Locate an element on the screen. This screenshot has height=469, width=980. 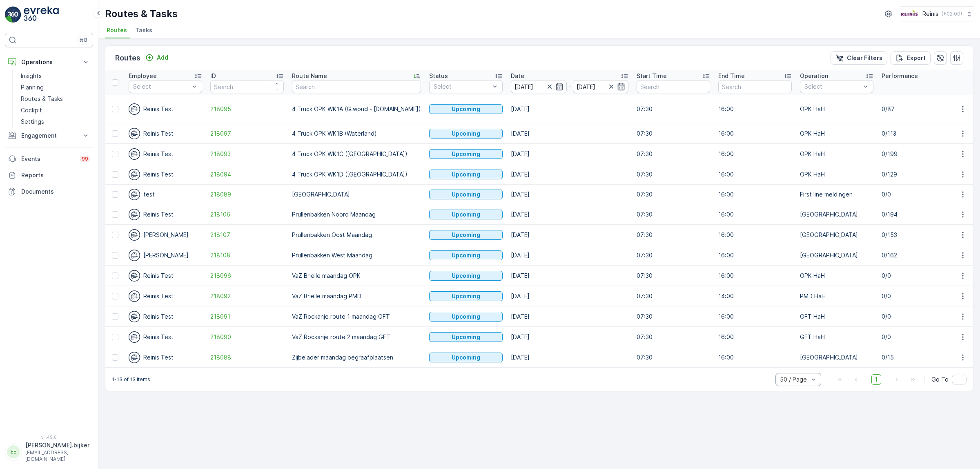
button: Reinis(+02:00) is located at coordinates (936, 14).